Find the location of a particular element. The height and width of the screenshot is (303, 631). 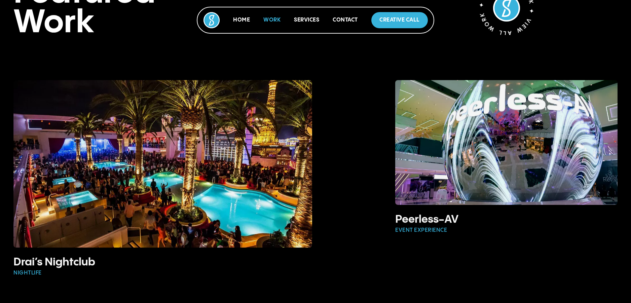

h3: Peerless-AV is located at coordinates (506, 220).